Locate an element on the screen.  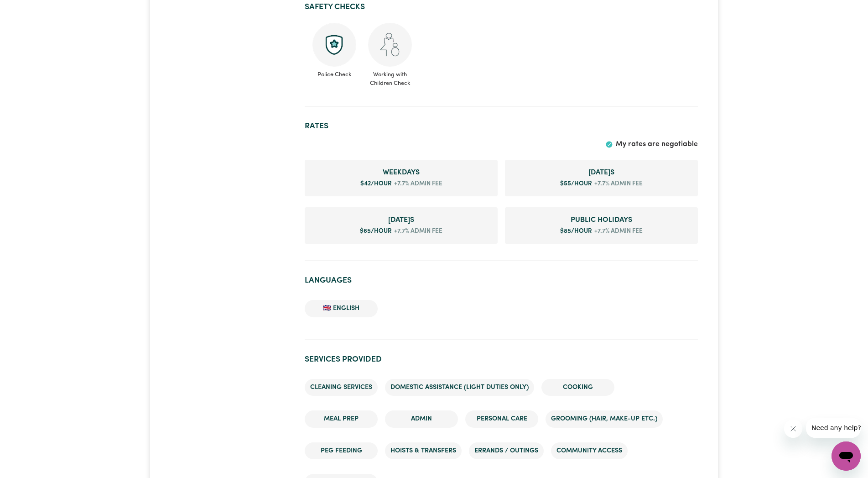
span: Need any help? is located at coordinates (31, 10).